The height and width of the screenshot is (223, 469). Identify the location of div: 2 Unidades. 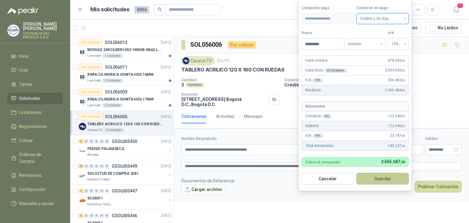
(112, 81).